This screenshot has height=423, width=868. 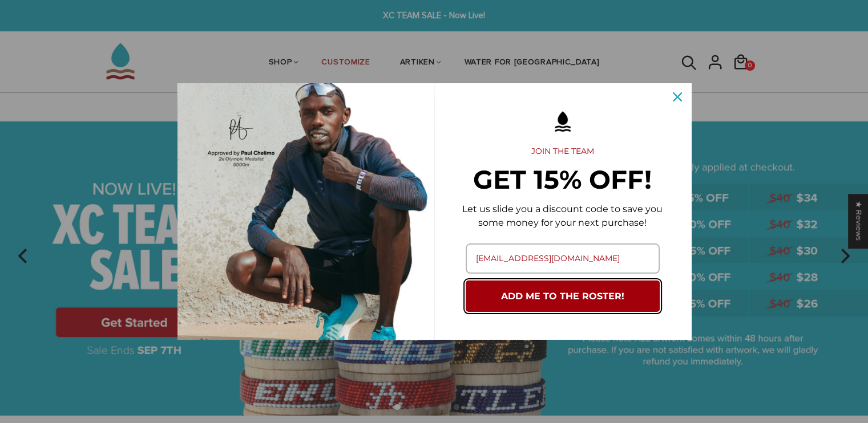 What do you see at coordinates (563, 296) in the screenshot?
I see `button: ADD ME TO THE ROSTER!` at bounding box center [563, 296].